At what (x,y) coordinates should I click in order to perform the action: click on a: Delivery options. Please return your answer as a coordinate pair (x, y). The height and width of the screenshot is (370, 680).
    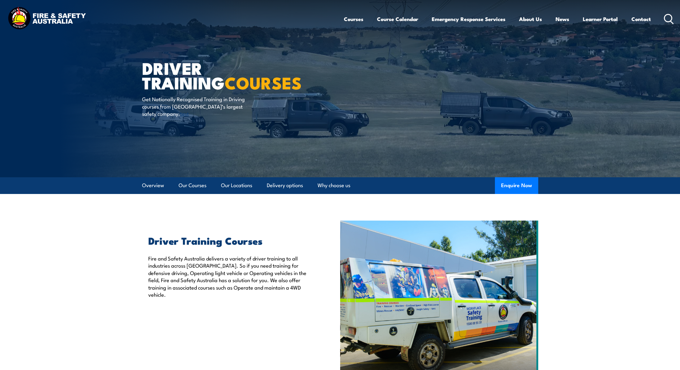
    Looking at the image, I should click on (285, 185).